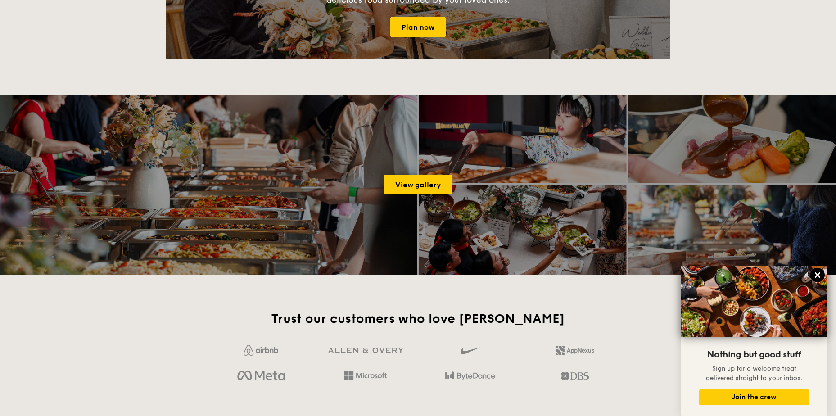 The width and height of the screenshot is (836, 416). Describe the element at coordinates (754, 397) in the screenshot. I see `button: Join the crew` at that location.